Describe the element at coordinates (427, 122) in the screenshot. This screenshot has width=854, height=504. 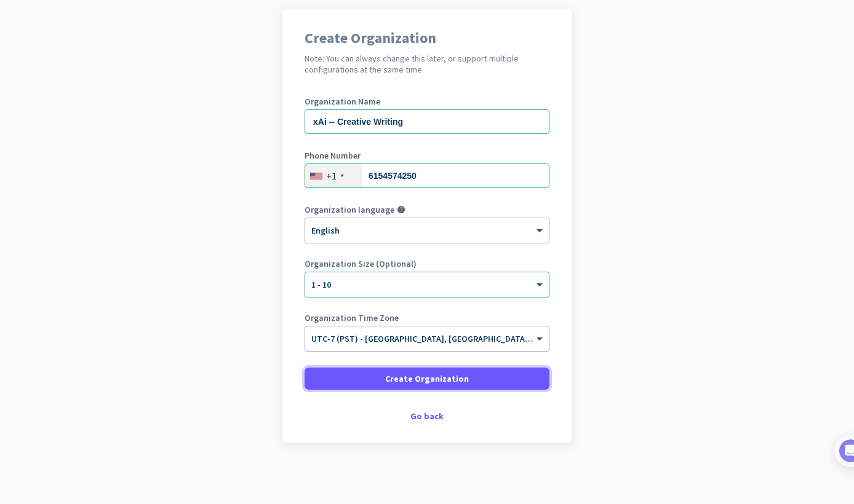
I see `input: What is the name of your organization?` at that location.